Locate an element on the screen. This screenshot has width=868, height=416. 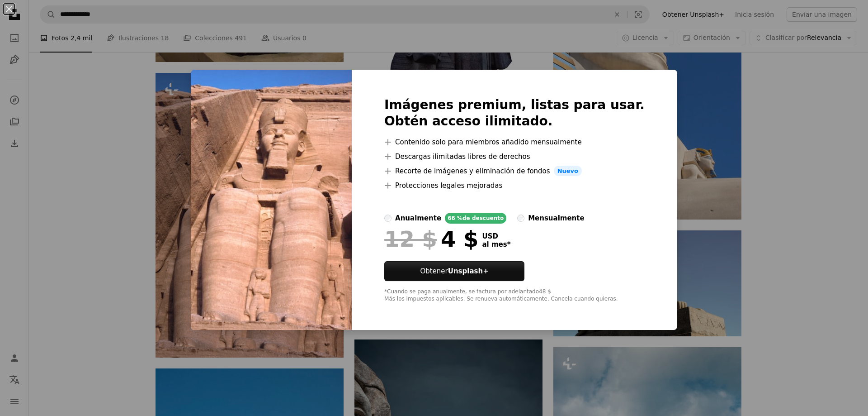
span: 12 $ is located at coordinates (411, 239).